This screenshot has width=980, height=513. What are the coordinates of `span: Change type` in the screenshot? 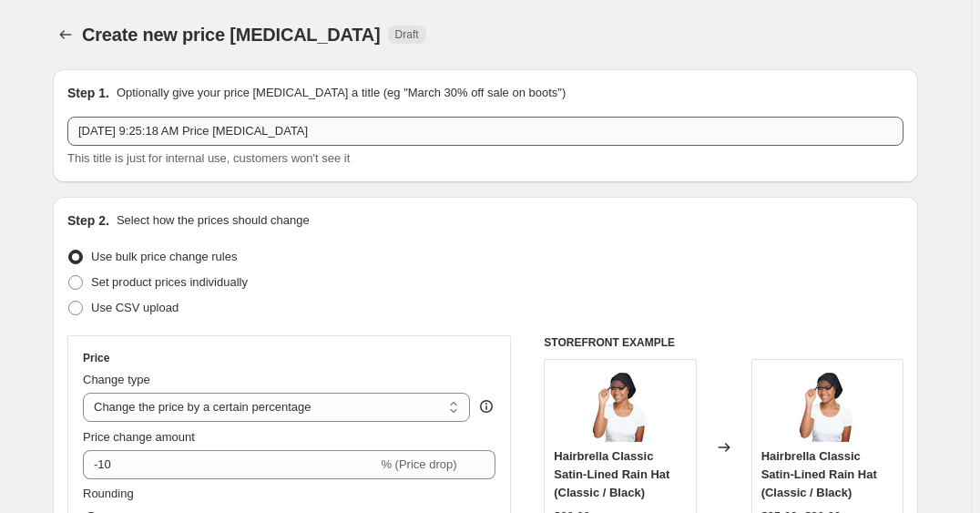 It's located at (117, 379).